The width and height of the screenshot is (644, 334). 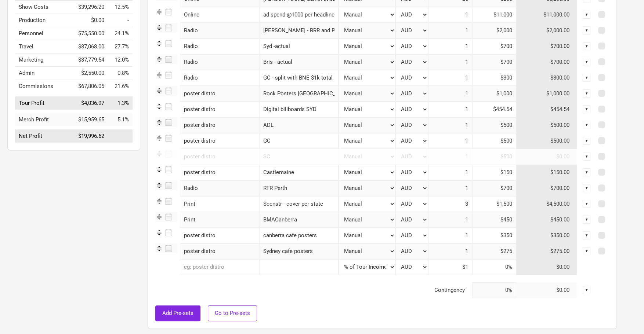 I want to click on input: Mel - RRR and PBS, so click(x=299, y=30).